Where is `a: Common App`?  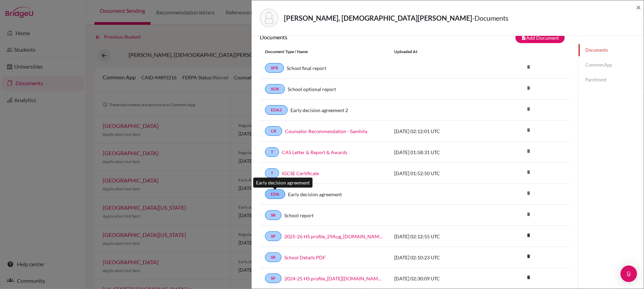
a: Common App is located at coordinates (611, 65).